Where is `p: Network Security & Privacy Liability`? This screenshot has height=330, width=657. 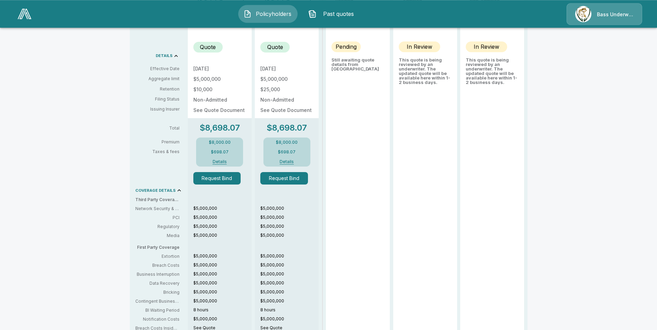 p: Network Security & Privacy Liability is located at coordinates (157, 209).